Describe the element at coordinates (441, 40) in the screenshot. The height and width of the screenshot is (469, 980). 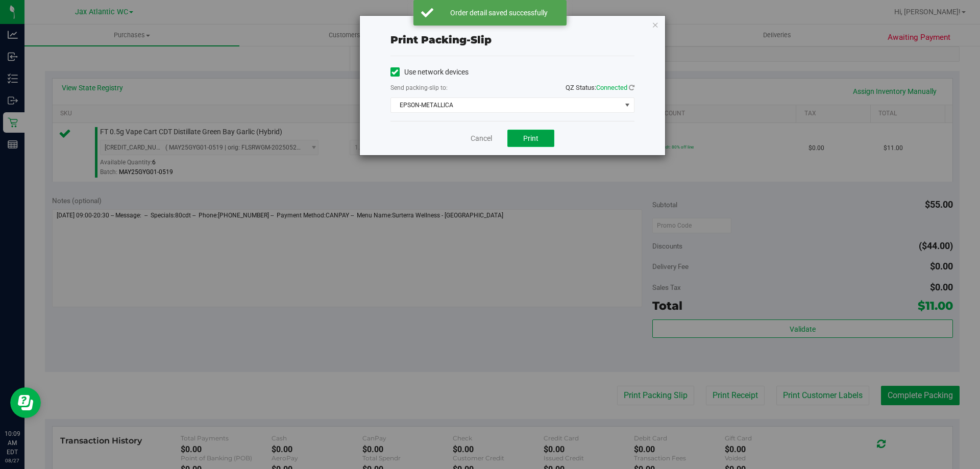
I see `span: Print packing-slip` at that location.